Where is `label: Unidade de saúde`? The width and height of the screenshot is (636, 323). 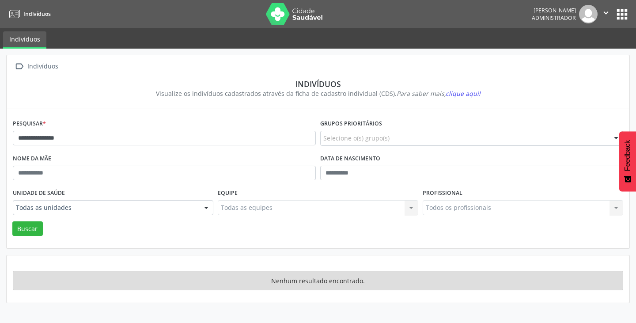
label: Unidade de saúde is located at coordinates (39, 193).